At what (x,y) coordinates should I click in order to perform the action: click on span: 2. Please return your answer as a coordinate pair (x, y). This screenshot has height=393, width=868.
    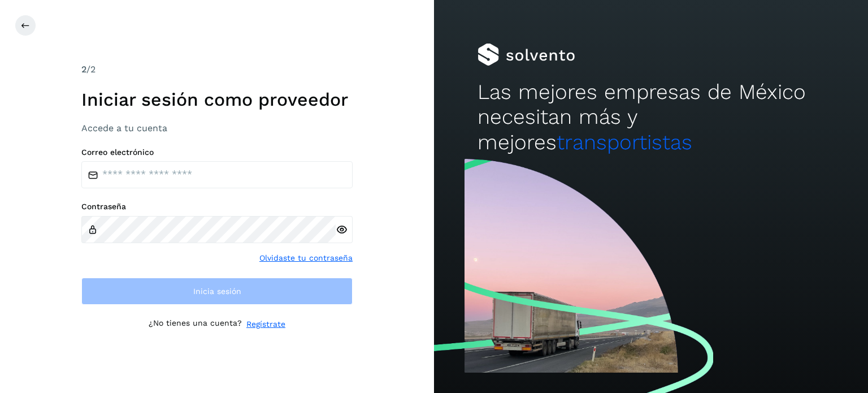
    Looking at the image, I should click on (84, 69).